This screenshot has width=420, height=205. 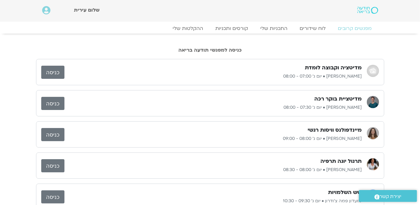 What do you see at coordinates (373, 102) in the screenshot?
I see `img: אורי דאובר` at bounding box center [373, 102].